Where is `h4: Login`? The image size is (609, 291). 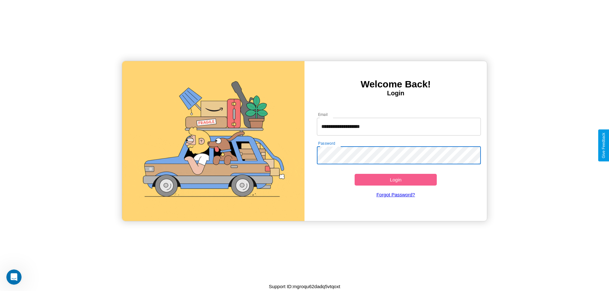
h4: Login is located at coordinates (395, 93).